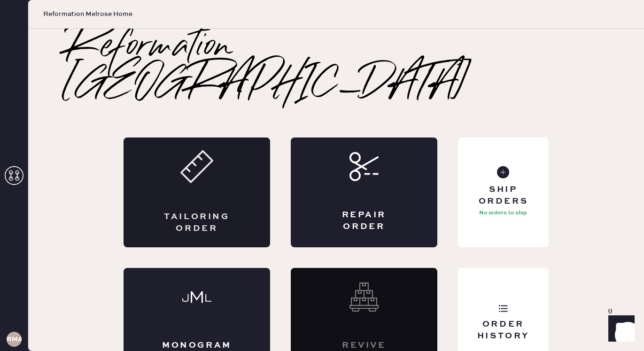 Image resolution: width=644 pixels, height=351 pixels. Describe the element at coordinates (197, 223) in the screenshot. I see `div: Tailoring Order` at that location.